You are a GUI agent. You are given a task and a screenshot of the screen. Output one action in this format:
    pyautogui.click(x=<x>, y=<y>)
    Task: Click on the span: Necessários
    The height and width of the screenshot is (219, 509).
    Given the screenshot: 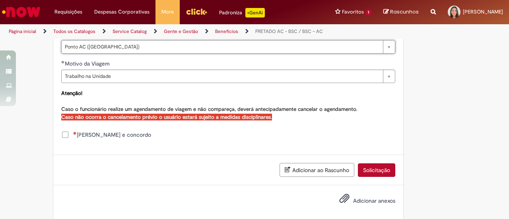 What is the action you would take?
    pyautogui.click(x=75, y=133)
    